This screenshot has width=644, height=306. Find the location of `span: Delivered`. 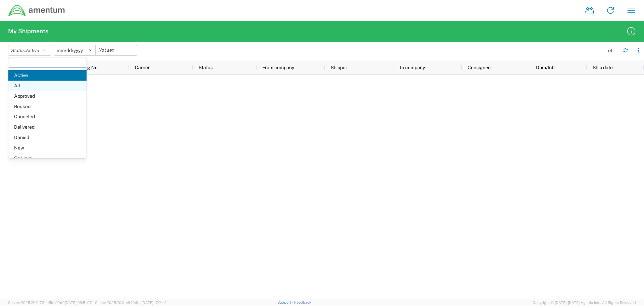

span: Delivered is located at coordinates (48, 127).